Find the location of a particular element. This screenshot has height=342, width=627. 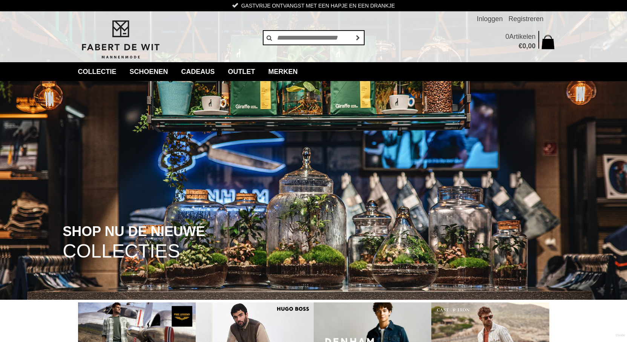

span: Artikelen is located at coordinates (522, 37).